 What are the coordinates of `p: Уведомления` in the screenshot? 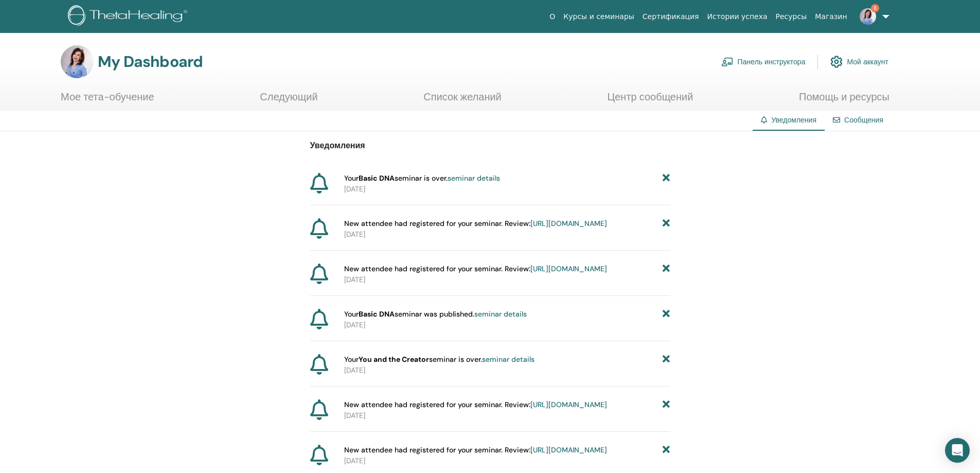 It's located at (490, 145).